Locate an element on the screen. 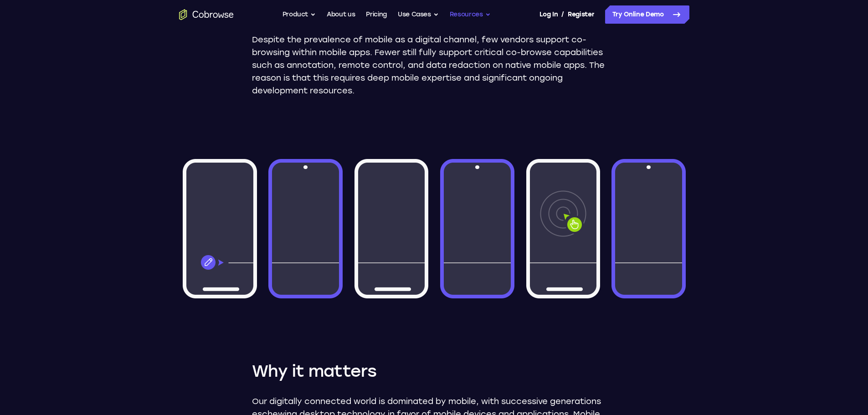 Image resolution: width=868 pixels, height=415 pixels. a: Pricing is located at coordinates (377, 15).